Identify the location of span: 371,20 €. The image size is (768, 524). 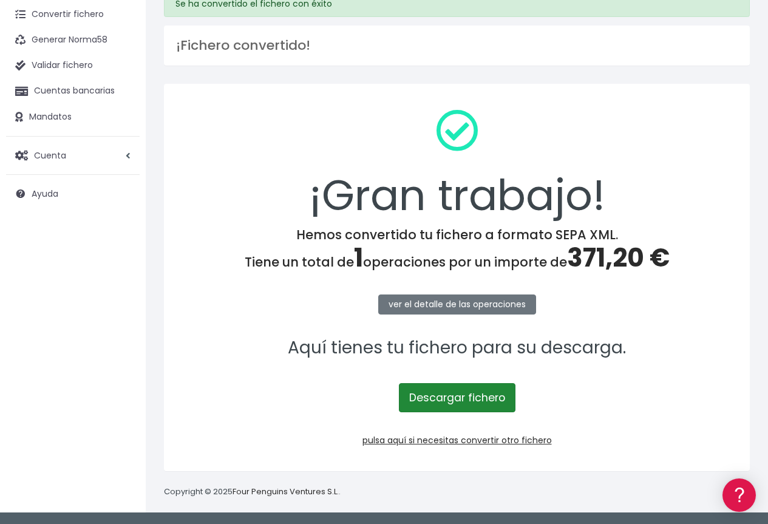
(618, 258).